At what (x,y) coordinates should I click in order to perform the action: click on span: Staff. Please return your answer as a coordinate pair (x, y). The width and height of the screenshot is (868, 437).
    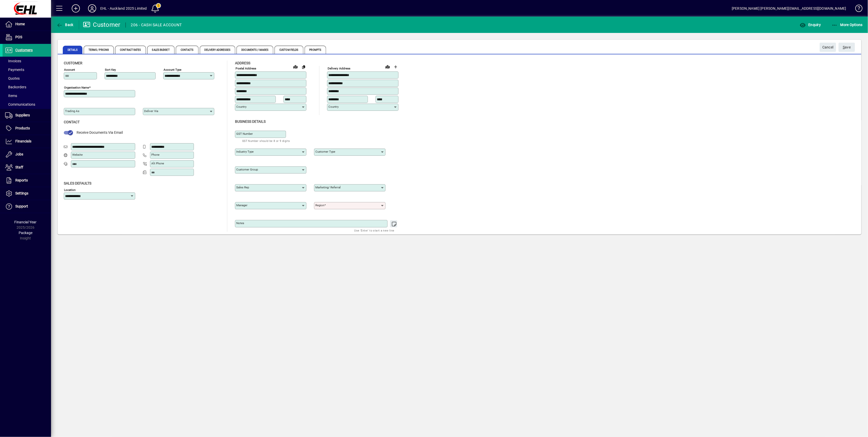
    Looking at the image, I should click on (19, 167).